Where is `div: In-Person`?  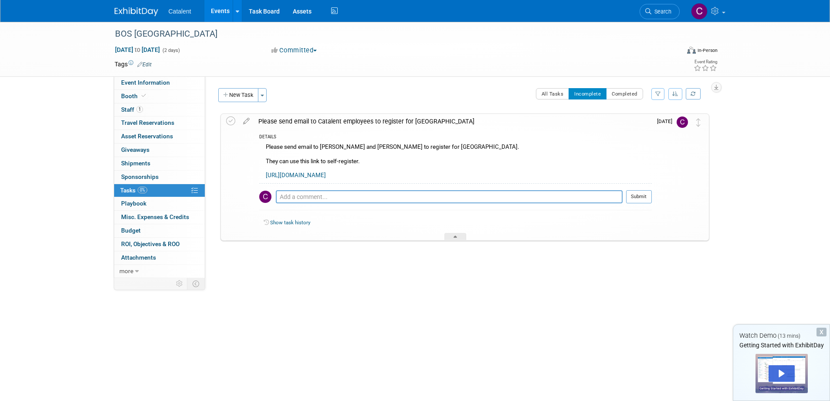 div: In-Person is located at coordinates (707, 50).